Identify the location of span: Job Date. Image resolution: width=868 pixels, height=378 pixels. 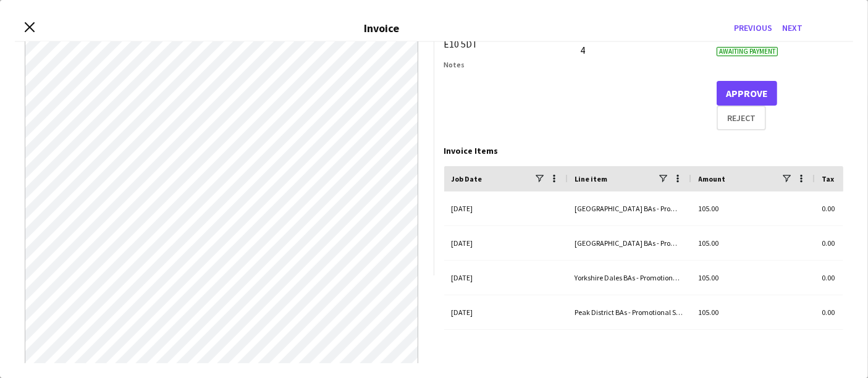
(467, 178).